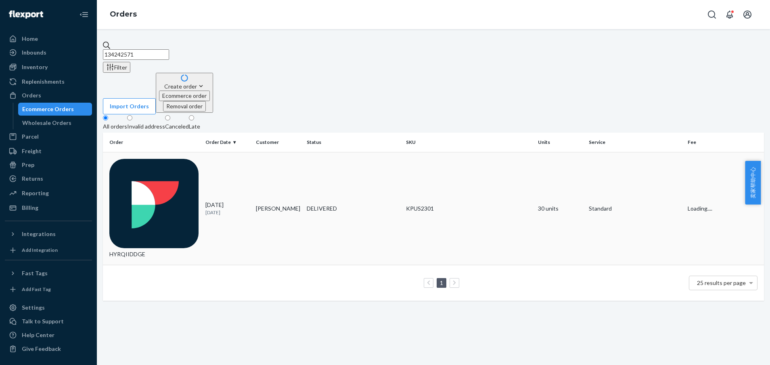 This screenshot has height=365, width=770. Describe the element at coordinates (84, 15) in the screenshot. I see `button: Close Navigation` at that location.